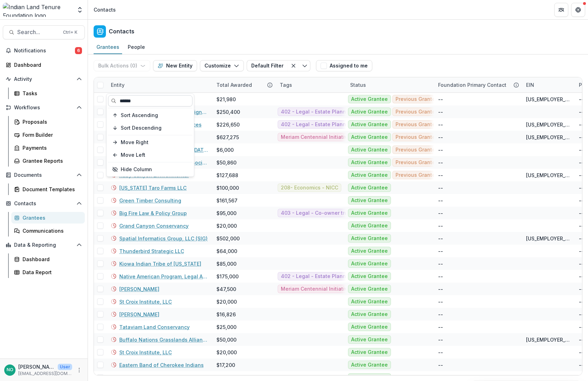 This screenshot has width=588, height=381. What do you see at coordinates (43, 245) in the screenshot?
I see `button: Open Data & Reporting` at bounding box center [43, 245].